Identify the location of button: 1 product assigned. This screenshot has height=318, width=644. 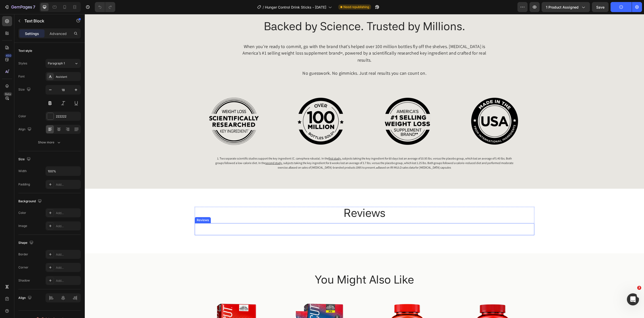
(566, 7).